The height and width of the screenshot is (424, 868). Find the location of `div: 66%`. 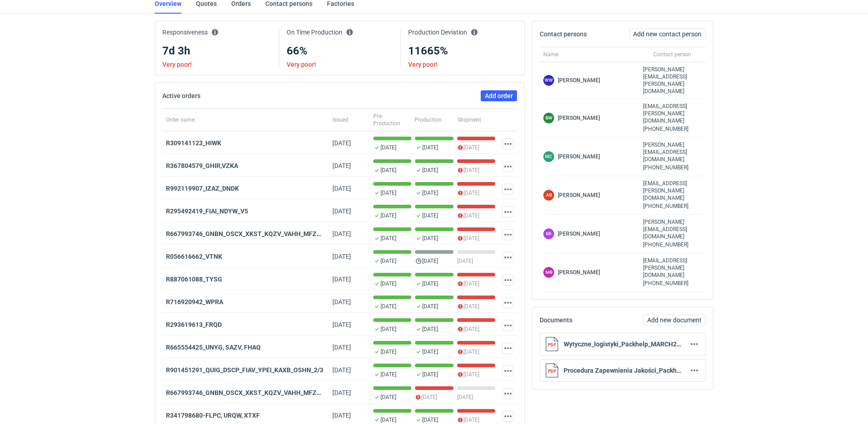

div: 66% is located at coordinates (340, 51).